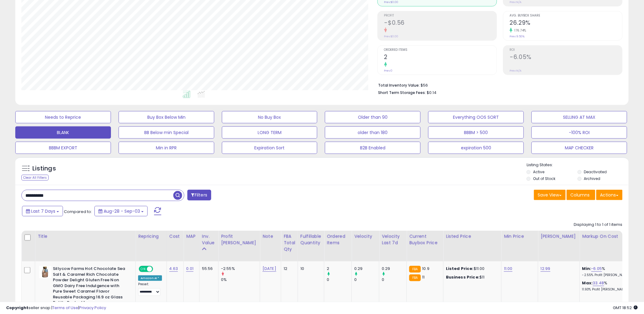  I want to click on span: OFF, so click(157, 269).